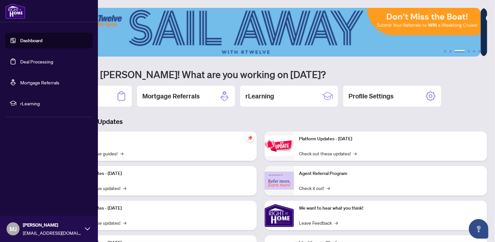  What do you see at coordinates (474, 51) in the screenshot?
I see `button: 5` at bounding box center [474, 51].